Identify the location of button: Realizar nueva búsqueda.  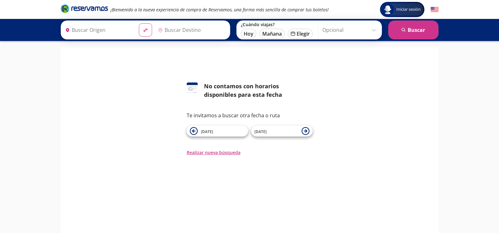
(213, 152).